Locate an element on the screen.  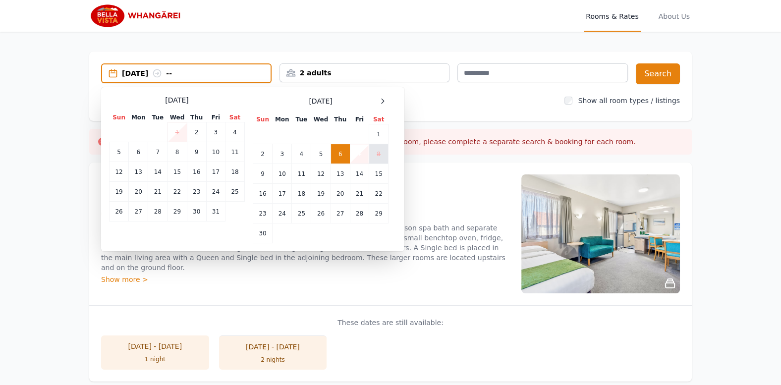
div: Show more > is located at coordinates (305, 280).